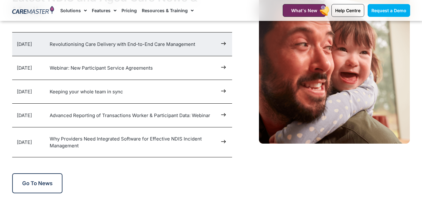 Image resolution: width=422 pixels, height=212 pixels. I want to click on a: Revolutionising Care Delivery with End-to-End Care Management, so click(122, 44).